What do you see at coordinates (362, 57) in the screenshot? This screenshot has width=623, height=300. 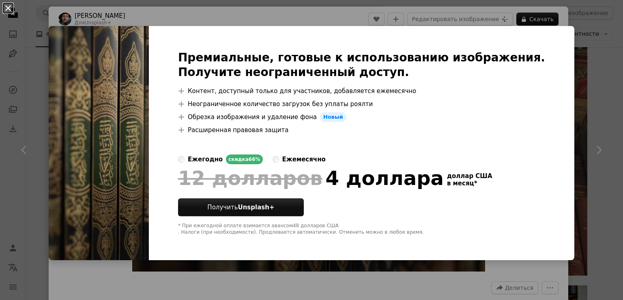 I see `font: Премиальные, готовые к использованию изображения.` at bounding box center [362, 57].